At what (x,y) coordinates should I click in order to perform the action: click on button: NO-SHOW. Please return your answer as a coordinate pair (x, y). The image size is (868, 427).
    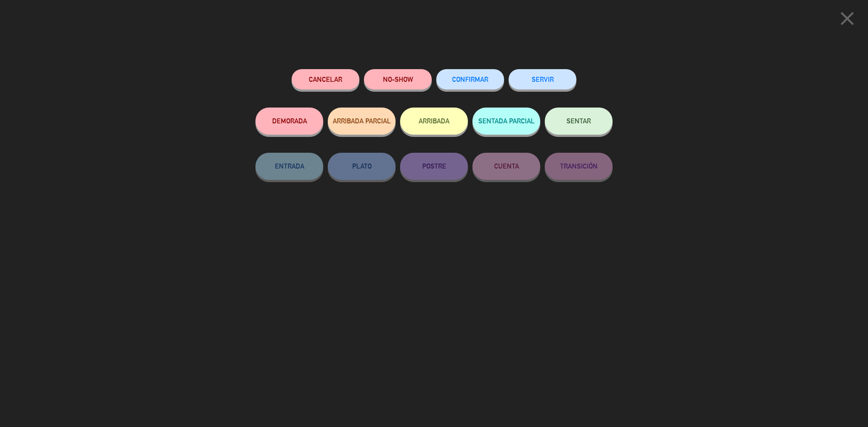
    Looking at the image, I should click on (398, 79).